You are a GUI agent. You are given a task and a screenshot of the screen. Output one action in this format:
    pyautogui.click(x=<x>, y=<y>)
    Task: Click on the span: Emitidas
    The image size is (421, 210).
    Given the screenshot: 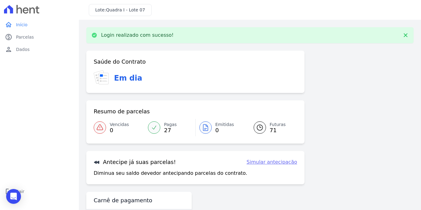 What is the action you would take?
    pyautogui.click(x=225, y=124)
    